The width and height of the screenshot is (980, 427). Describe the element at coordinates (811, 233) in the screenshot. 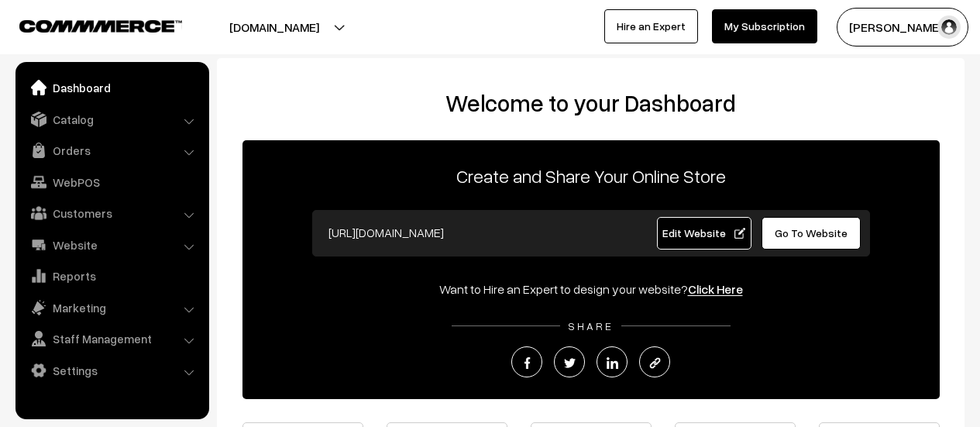

I see `a: Go To Website` at that location.